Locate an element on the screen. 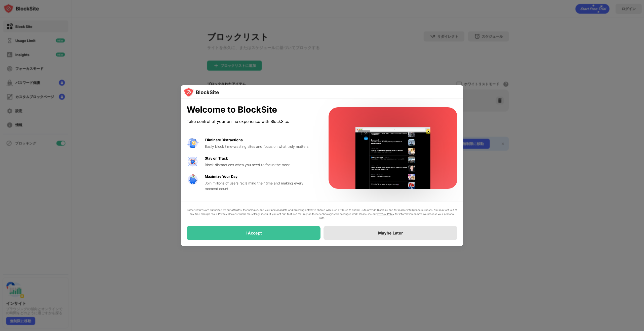 The image size is (644, 331). div: Easily block time-wasting sites and focus on what truly matters. is located at coordinates (261, 146).